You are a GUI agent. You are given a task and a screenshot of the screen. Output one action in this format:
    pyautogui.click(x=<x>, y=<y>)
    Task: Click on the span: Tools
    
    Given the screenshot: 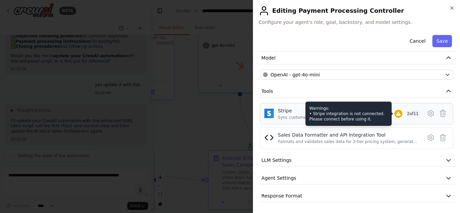 What is the action you would take?
    pyautogui.click(x=267, y=91)
    